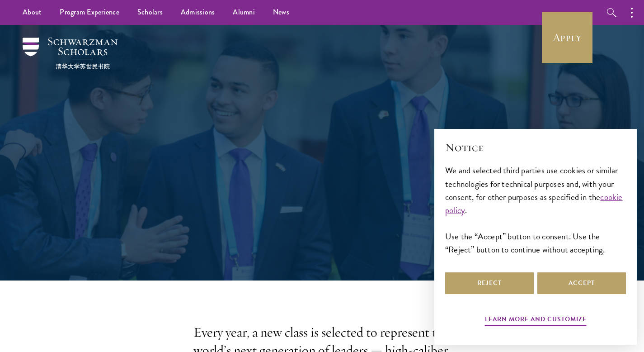 The image size is (644, 352). I want to click on button: Learn more and customize, so click(535, 320).